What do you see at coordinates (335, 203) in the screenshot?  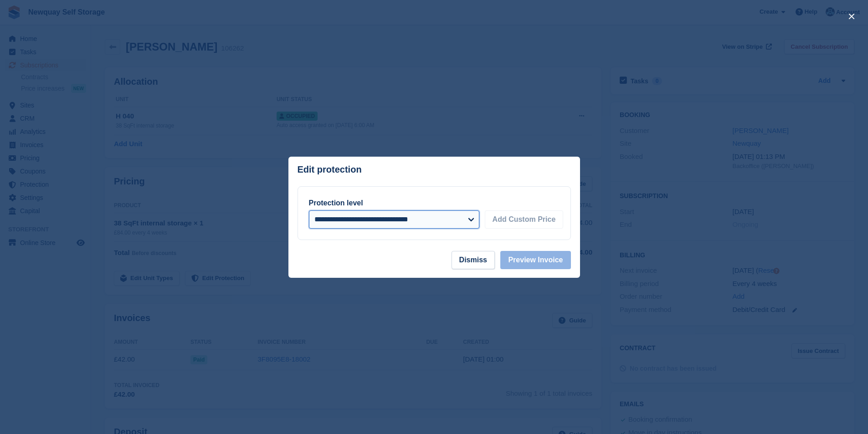 I see `label: Protection level` at bounding box center [335, 203].